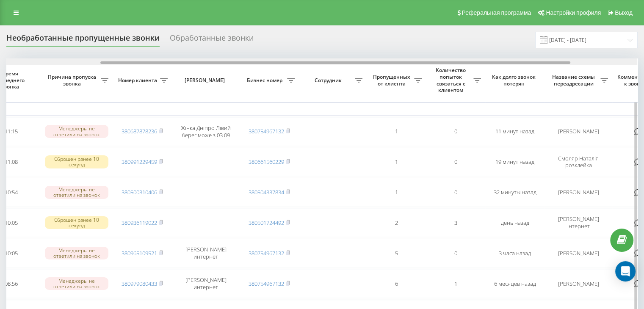 The image size is (644, 309). Describe the element at coordinates (267, 162) in the screenshot. I see `a: 380661560229` at that location.